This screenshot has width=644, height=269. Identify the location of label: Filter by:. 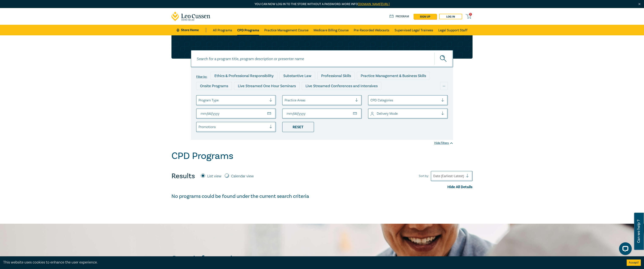
(202, 77).